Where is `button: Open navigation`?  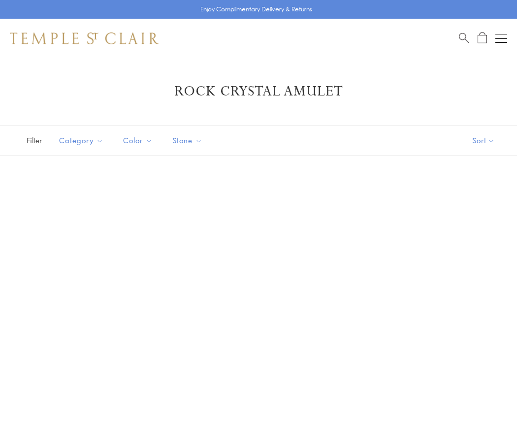
button: Open navigation is located at coordinates (501, 38).